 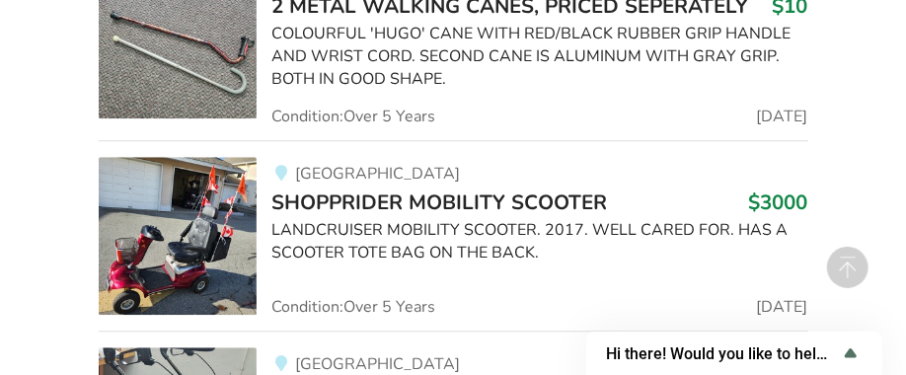 I want to click on div: COLOURFUL 'HUGO' CANE WITH RED/BLACK RUBBER GRIP HANDLE AND WRIST CORD. SECOND CANE IS ALUMINUM W..., so click(x=540, y=56).